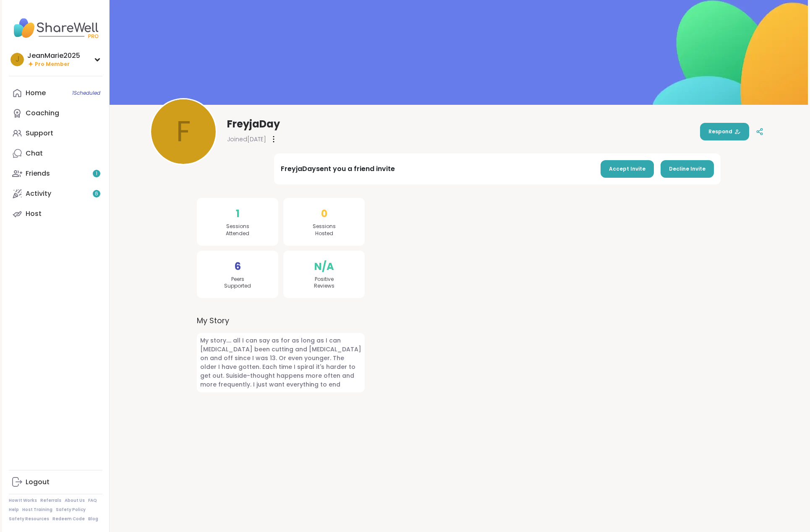  I want to click on a: FAQ, so click(92, 501).